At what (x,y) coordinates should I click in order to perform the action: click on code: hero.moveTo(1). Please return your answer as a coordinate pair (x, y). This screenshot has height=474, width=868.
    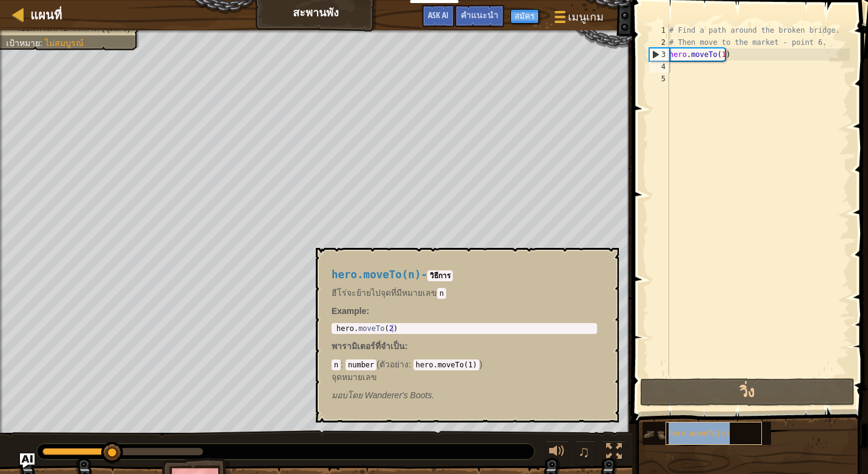
    Looking at the image, I should click on (446, 364).